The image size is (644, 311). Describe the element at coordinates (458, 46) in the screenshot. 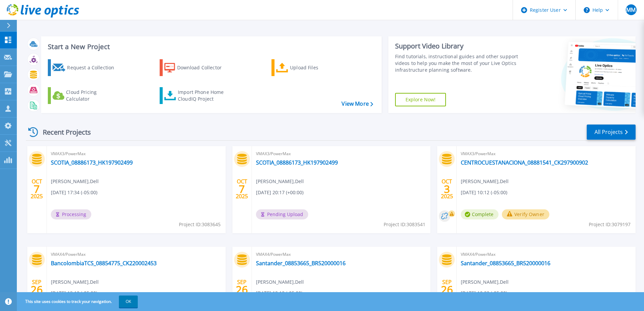

I see `div: Support Video Library` at that location.